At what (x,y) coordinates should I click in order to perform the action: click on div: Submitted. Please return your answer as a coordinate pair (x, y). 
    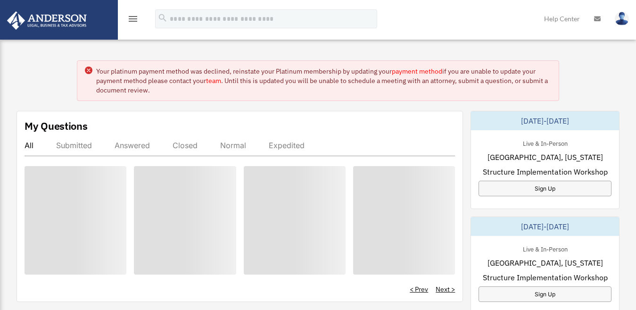
    Looking at the image, I should click on (74, 145).